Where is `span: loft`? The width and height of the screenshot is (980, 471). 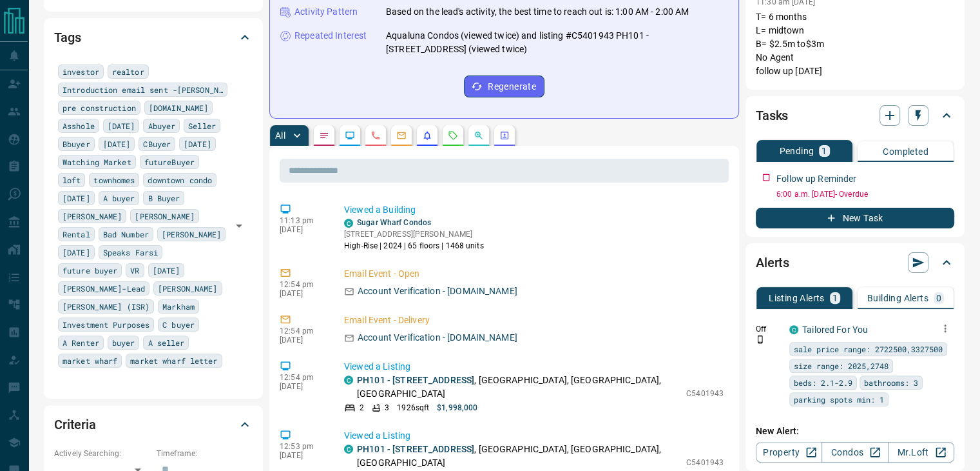 span: loft is located at coordinates (72, 180).